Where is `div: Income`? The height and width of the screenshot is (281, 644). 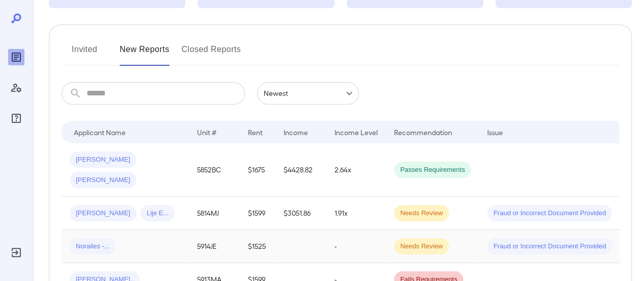 div: Income is located at coordinates (296, 132).